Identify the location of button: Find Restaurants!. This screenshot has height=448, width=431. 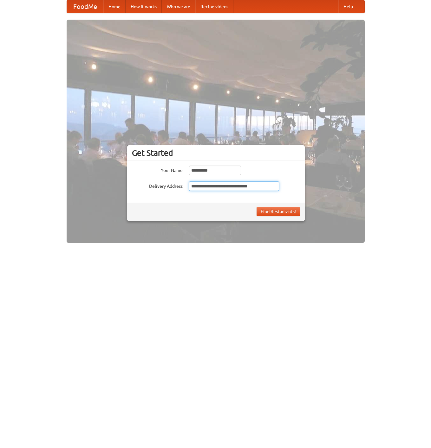
(278, 212).